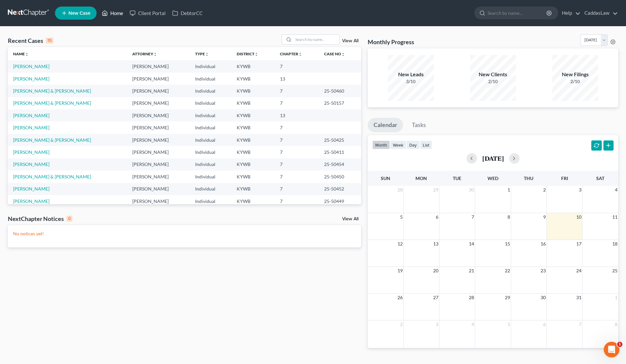 Image resolution: width=626 pixels, height=364 pixels. What do you see at coordinates (187, 13) in the screenshot?
I see `a: DebtorCC` at bounding box center [187, 13].